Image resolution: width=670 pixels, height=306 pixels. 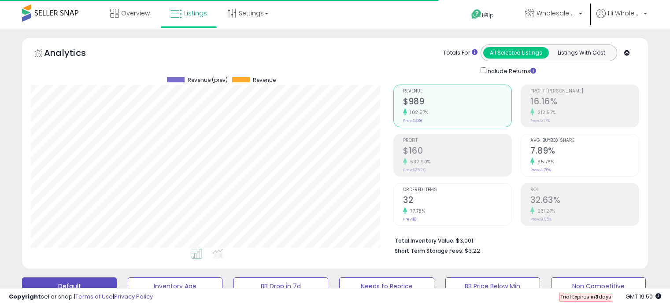 What do you see at coordinates (416, 211) in the screenshot?
I see `small: 77.78%` at bounding box center [416, 211].